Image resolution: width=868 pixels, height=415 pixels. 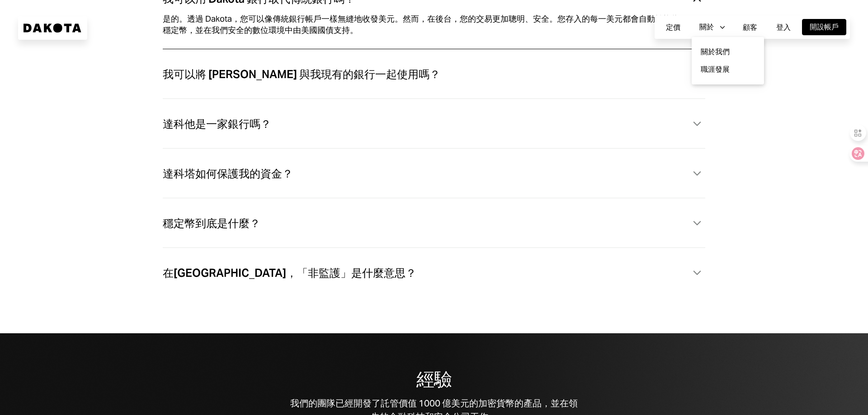 What do you see at coordinates (707, 27) in the screenshot?
I see `font: 關於` at bounding box center [707, 27].